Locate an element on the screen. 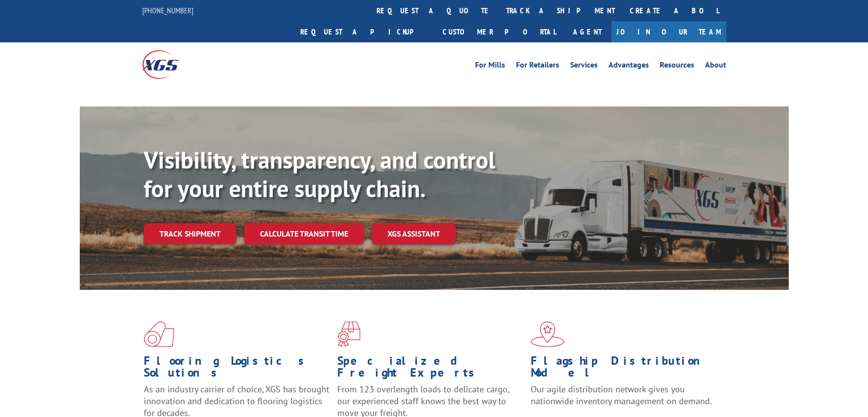  a: About is located at coordinates (715, 66).